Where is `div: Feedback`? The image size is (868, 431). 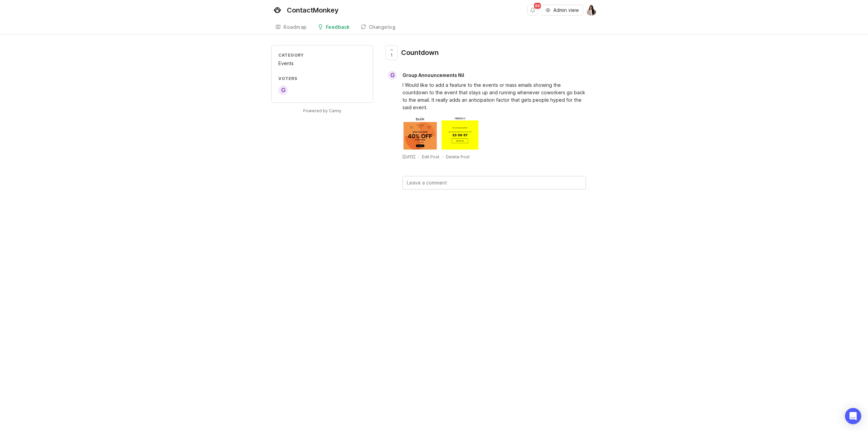
div: Feedback is located at coordinates (338, 27).